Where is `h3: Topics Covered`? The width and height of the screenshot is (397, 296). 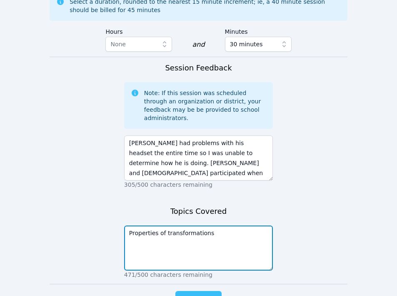 h3: Topics Covered is located at coordinates (198, 211).